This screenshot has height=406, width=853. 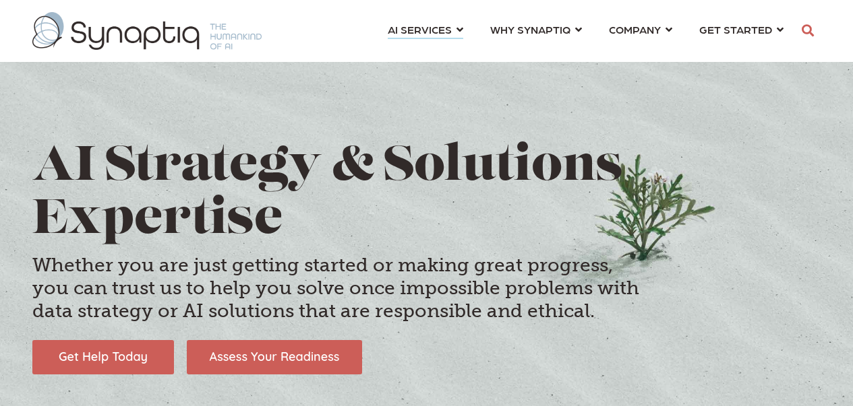 What do you see at coordinates (735, 29) in the screenshot?
I see `span: GET STARTED` at bounding box center [735, 29].